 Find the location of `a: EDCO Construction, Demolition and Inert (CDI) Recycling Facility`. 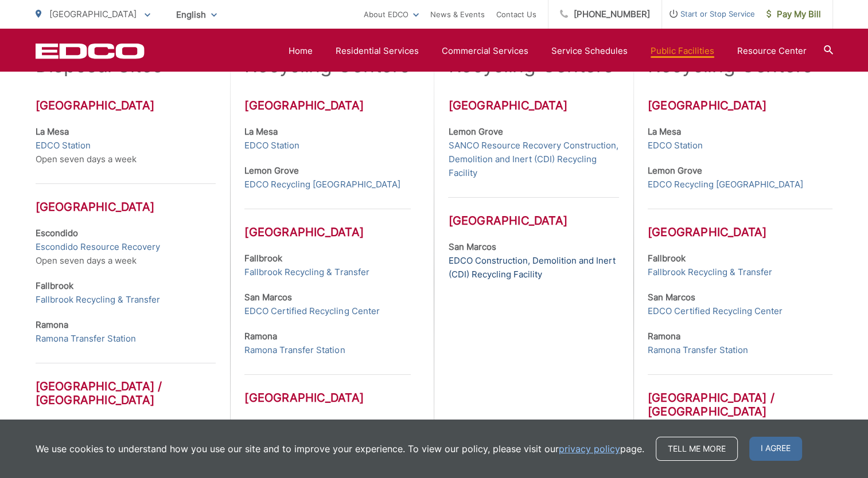

a: EDCO Construction, Demolition and Inert (CDI) Recycling Facility is located at coordinates (533, 268).